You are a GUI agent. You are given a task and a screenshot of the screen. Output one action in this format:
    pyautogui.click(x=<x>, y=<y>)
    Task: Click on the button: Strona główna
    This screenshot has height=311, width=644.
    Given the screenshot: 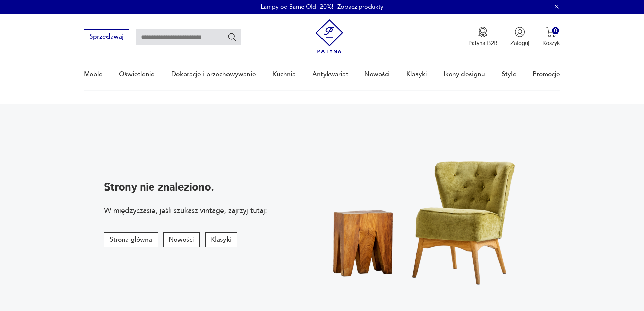 What is the action you would take?
    pyautogui.click(x=131, y=240)
    